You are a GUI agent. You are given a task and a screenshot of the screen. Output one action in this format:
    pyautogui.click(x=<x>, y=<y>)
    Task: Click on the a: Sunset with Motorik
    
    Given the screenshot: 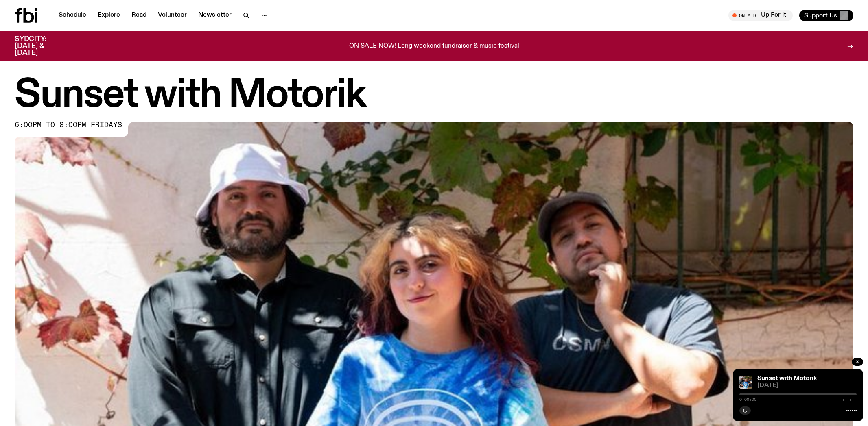 What is the action you would take?
    pyautogui.click(x=787, y=379)
    